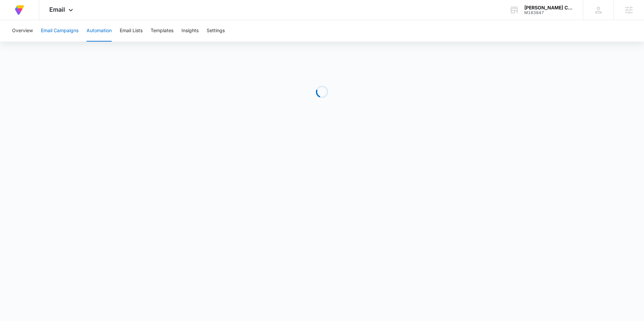 This screenshot has width=644, height=321. I want to click on button: Templates, so click(162, 31).